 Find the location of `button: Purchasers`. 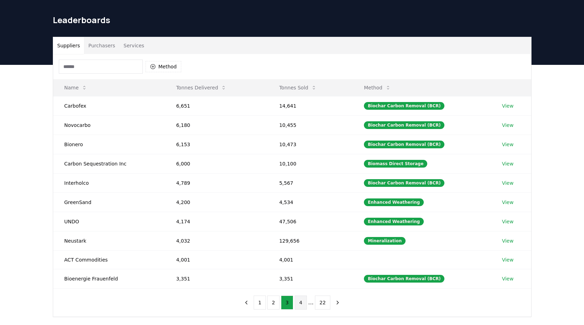

button: Purchasers is located at coordinates (102, 46).